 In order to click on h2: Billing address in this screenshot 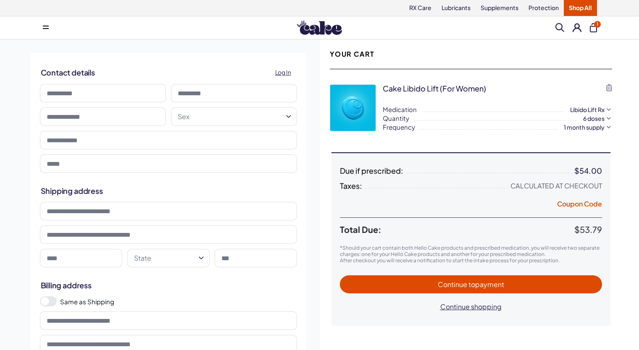, I will do `click(168, 285)`.